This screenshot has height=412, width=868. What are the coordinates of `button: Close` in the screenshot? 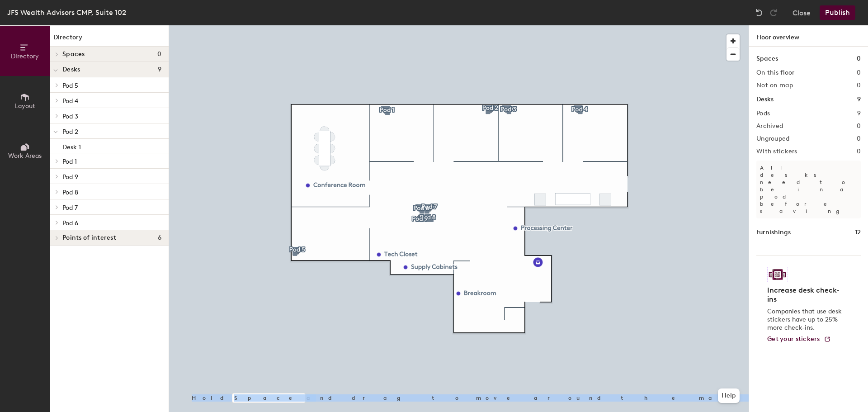 It's located at (801, 13).